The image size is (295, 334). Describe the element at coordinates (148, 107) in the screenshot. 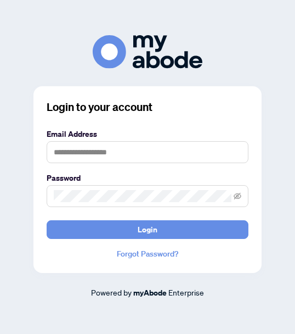

I see `h3: Login to your account` at that location.